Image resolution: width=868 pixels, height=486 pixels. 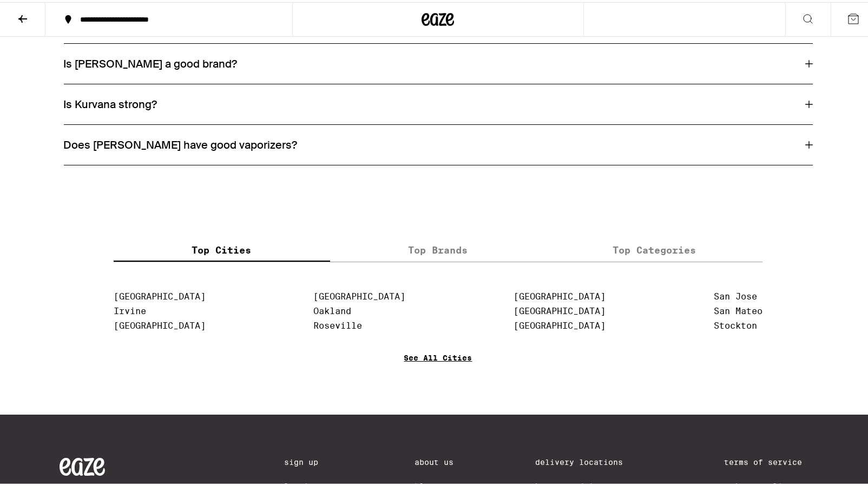 What do you see at coordinates (130, 309) in the screenshot?
I see `a: Irvine` at bounding box center [130, 309].